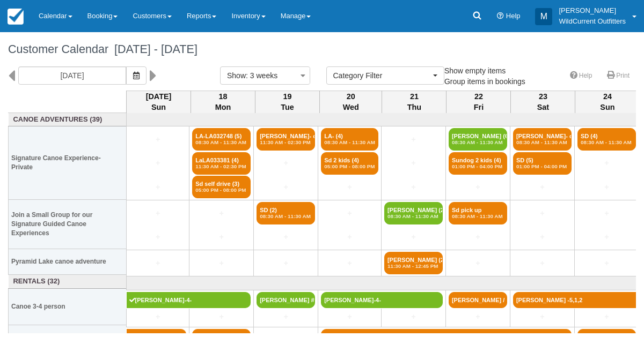 The image size is (644, 337). What do you see at coordinates (542, 163) in the screenshot?
I see `a: SD (5)01:00 PM - 04:00 PM` at bounding box center [542, 163].